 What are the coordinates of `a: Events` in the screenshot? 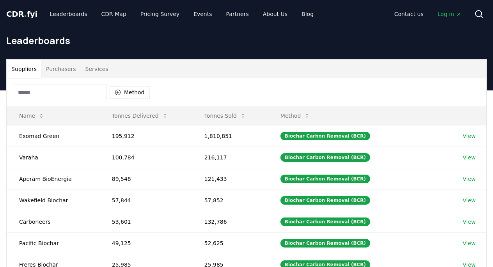 It's located at (202, 14).